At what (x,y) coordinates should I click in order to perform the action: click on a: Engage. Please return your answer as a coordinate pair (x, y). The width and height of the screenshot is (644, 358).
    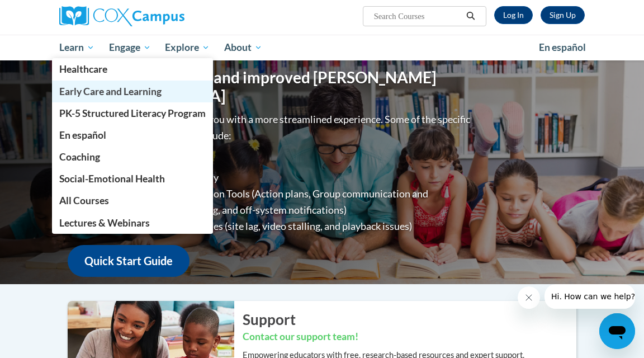
    Looking at the image, I should click on (130, 48).